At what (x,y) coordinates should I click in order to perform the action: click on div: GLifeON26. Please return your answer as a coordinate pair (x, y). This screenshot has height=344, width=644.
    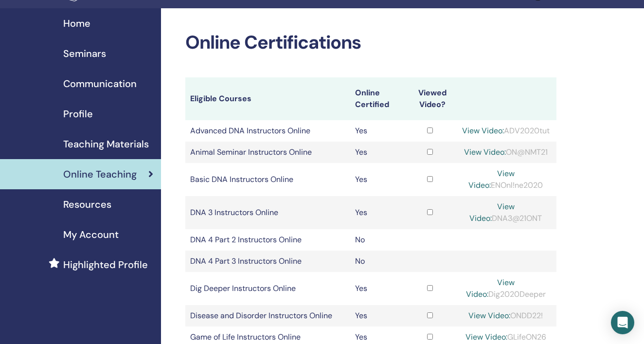
    Looking at the image, I should click on (506, 337).